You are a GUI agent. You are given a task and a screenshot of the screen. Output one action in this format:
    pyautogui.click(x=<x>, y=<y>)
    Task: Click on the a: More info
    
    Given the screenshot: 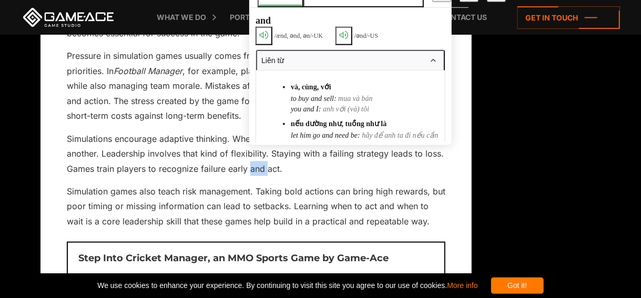 What is the action you would take?
    pyautogui.click(x=462, y=285)
    